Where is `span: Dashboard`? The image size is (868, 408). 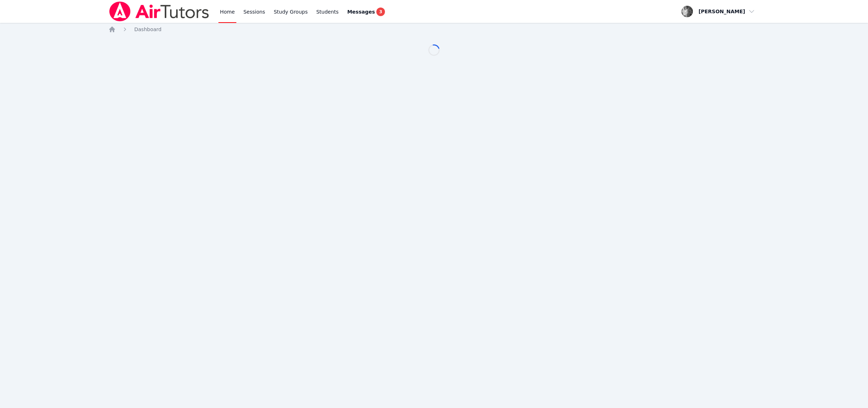 span: Dashboard is located at coordinates (148, 29).